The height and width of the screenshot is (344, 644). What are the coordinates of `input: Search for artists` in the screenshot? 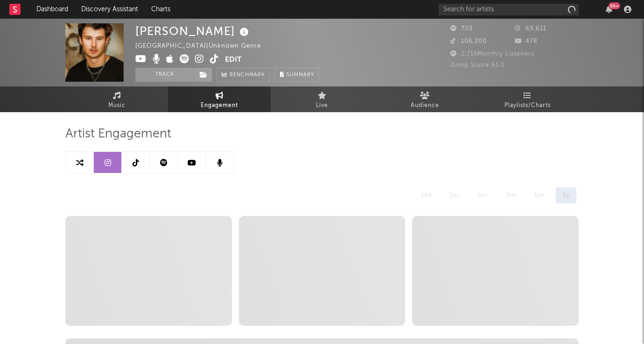 It's located at (509, 9).